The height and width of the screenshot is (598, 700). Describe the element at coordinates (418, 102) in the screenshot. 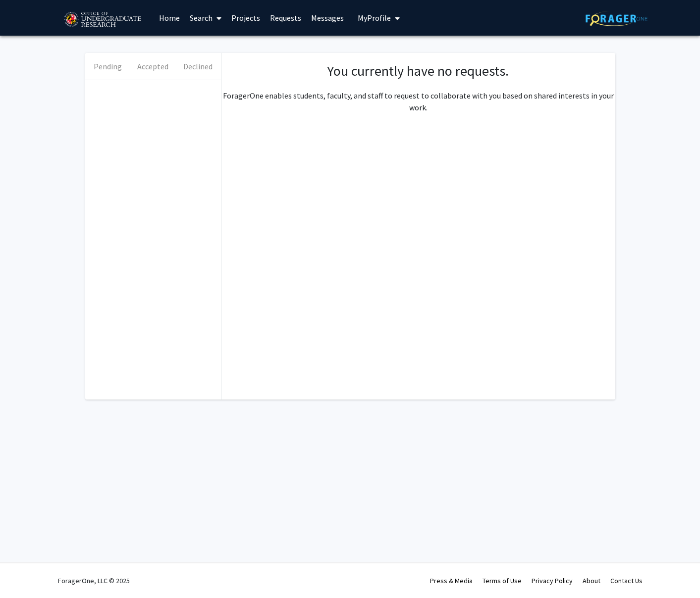

I see `p: ForagerOne enables students, faculty, and staff to request to collaborate with you based on share...` at that location.